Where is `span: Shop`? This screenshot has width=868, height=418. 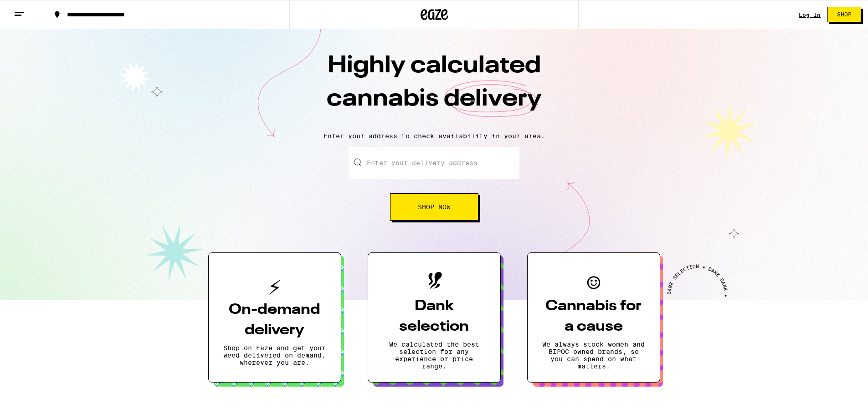 span: Shop is located at coordinates (844, 15).